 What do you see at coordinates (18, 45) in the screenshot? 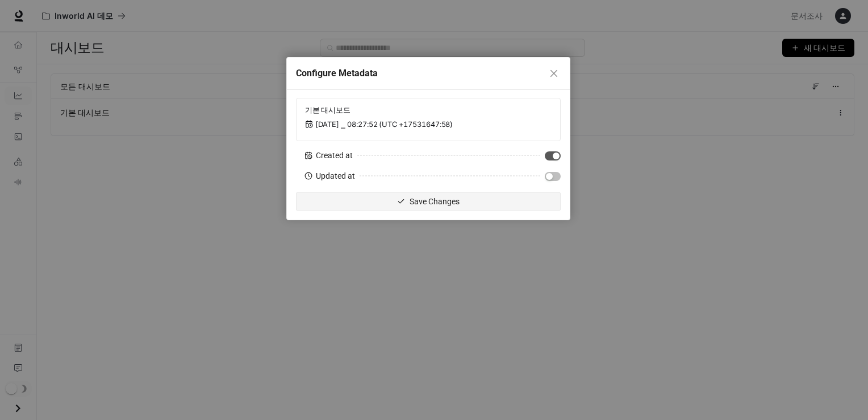
I see `a: 개요` at bounding box center [18, 45].